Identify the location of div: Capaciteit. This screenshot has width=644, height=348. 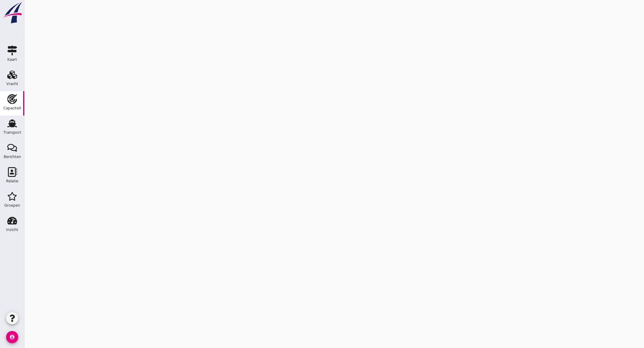
(12, 108).